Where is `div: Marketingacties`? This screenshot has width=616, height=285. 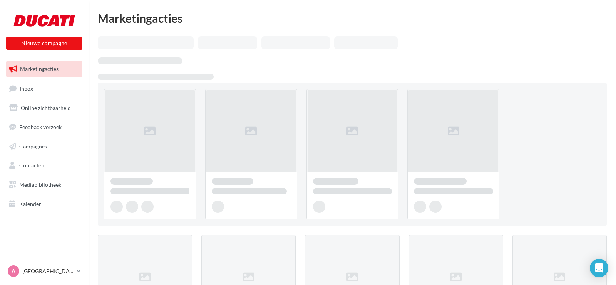
div: Marketingacties is located at coordinates (352, 18).